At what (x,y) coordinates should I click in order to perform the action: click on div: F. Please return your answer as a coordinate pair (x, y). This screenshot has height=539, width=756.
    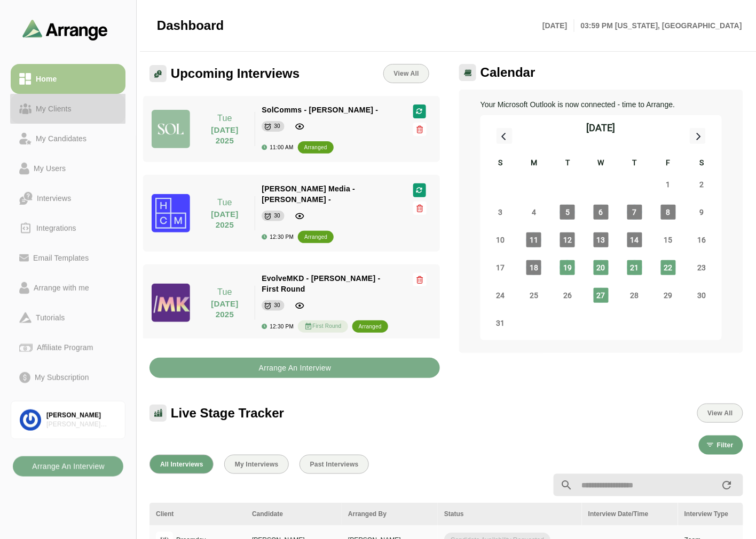
    Looking at the image, I should click on (667, 164).